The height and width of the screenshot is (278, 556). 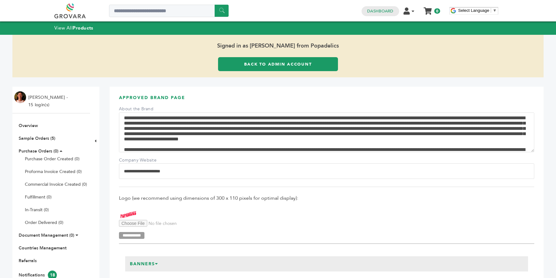 What do you see at coordinates (141, 160) in the screenshot?
I see `label: Company Website` at bounding box center [141, 160].